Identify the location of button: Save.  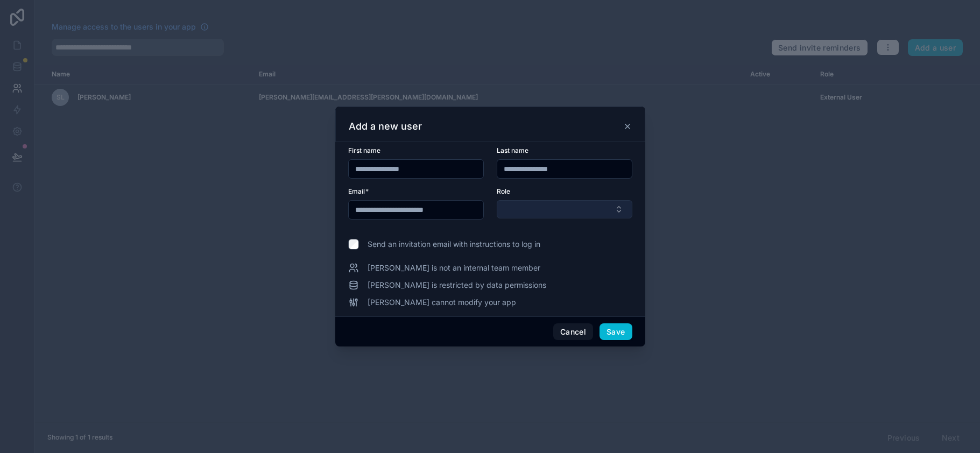
(616, 332).